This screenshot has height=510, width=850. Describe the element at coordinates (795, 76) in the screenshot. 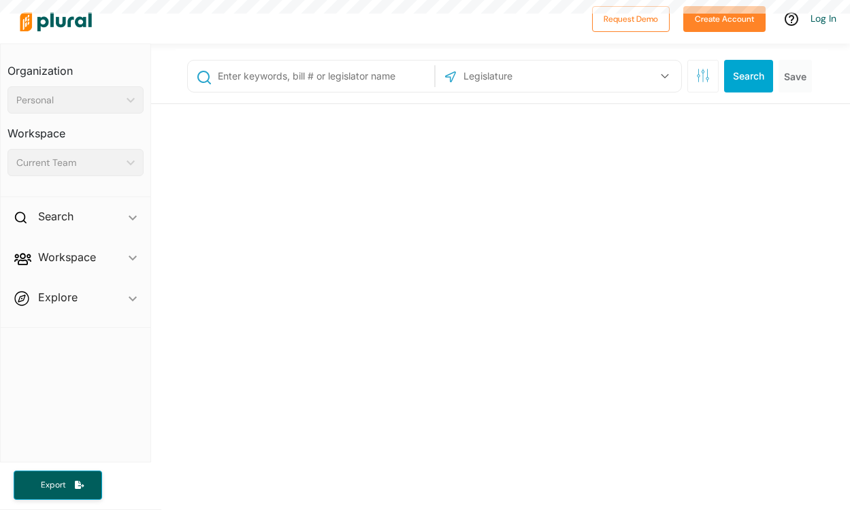

I see `button: Save` at that location.